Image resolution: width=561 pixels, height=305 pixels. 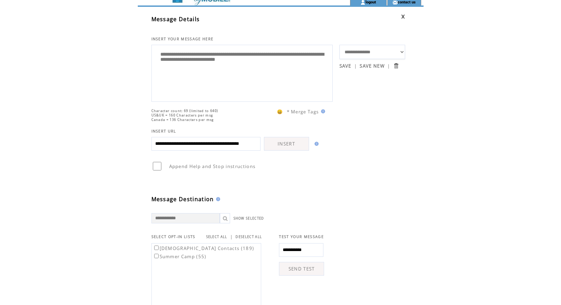 I want to click on span: Message Destination, so click(x=183, y=199).